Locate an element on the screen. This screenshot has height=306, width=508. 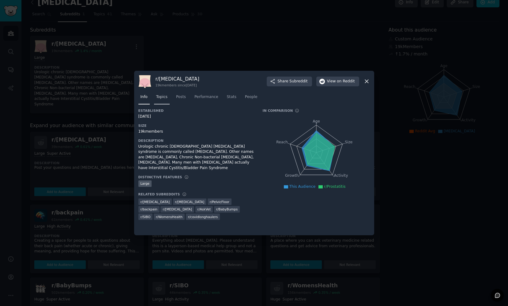
span: People is located at coordinates (251, 97).